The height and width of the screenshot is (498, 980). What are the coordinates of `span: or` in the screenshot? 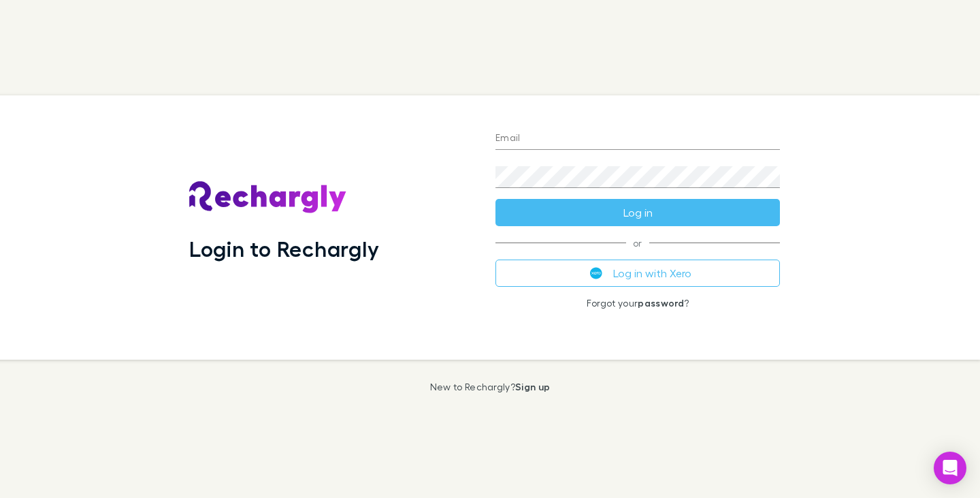 It's located at (638, 243).